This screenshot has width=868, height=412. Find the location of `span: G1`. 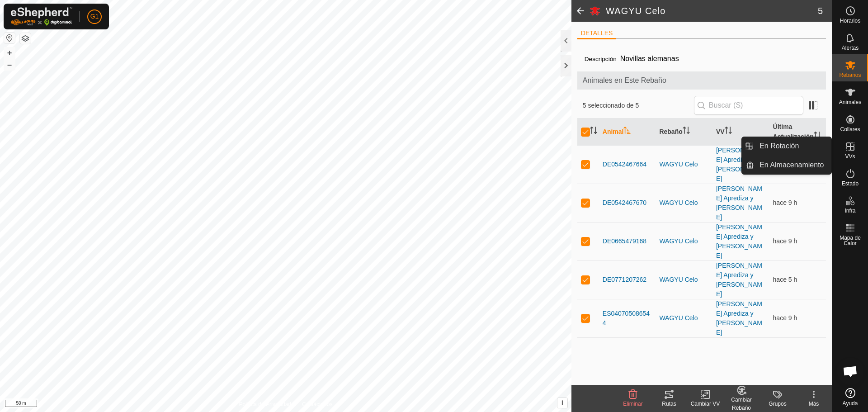

span: G1 is located at coordinates (95, 16).